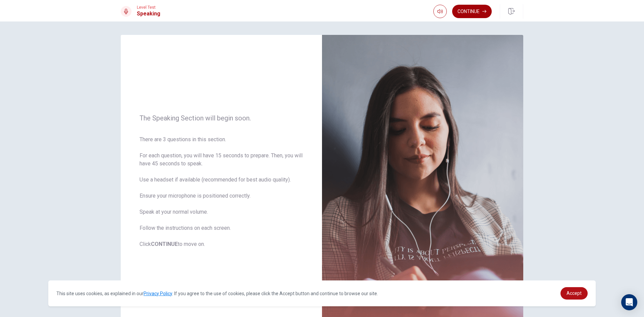 The image size is (644, 317). Describe the element at coordinates (149, 13) in the screenshot. I see `h1: Speaking` at that location.